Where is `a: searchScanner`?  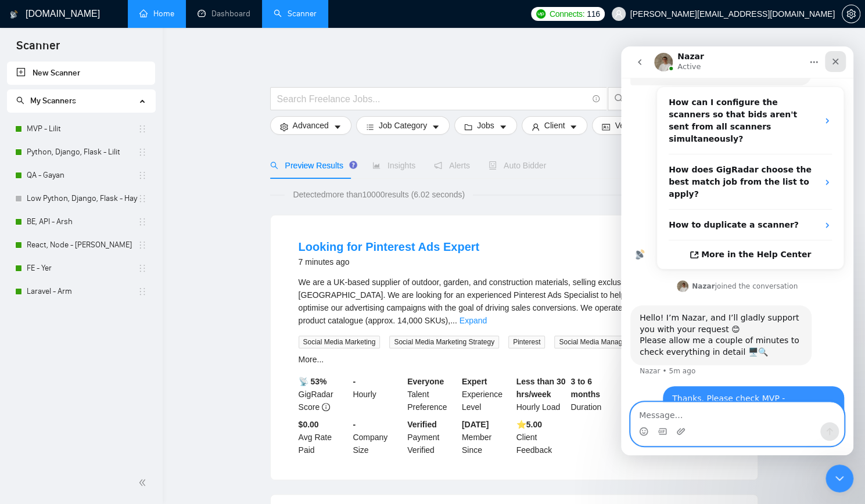 a: searchScanner is located at coordinates (295, 14).